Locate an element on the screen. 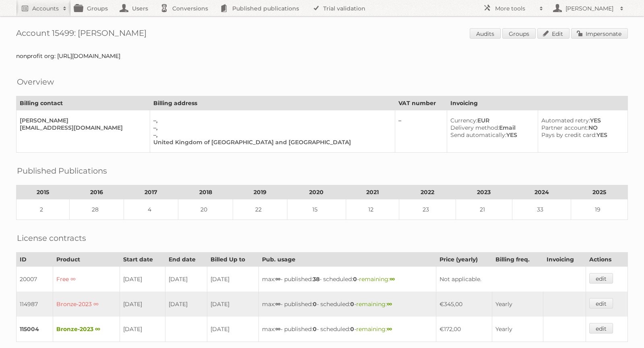 This screenshot has width=644, height=348. th: 2022 is located at coordinates (427, 192).